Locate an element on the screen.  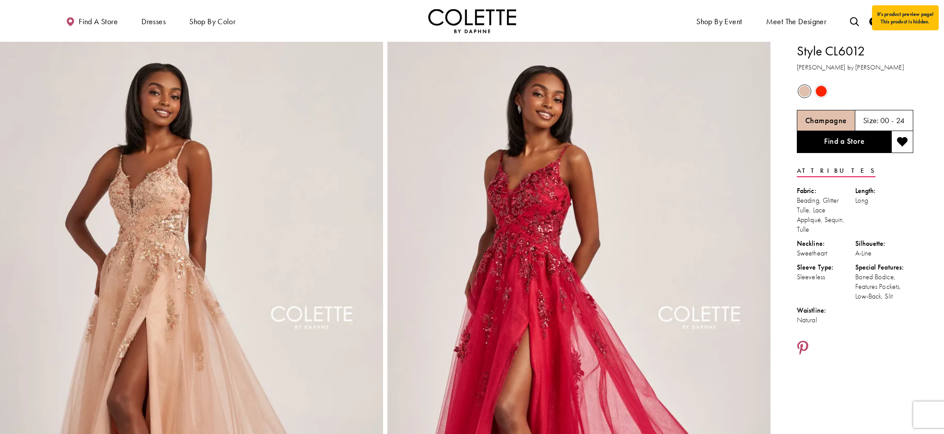
a: Find a store is located at coordinates (92, 21).